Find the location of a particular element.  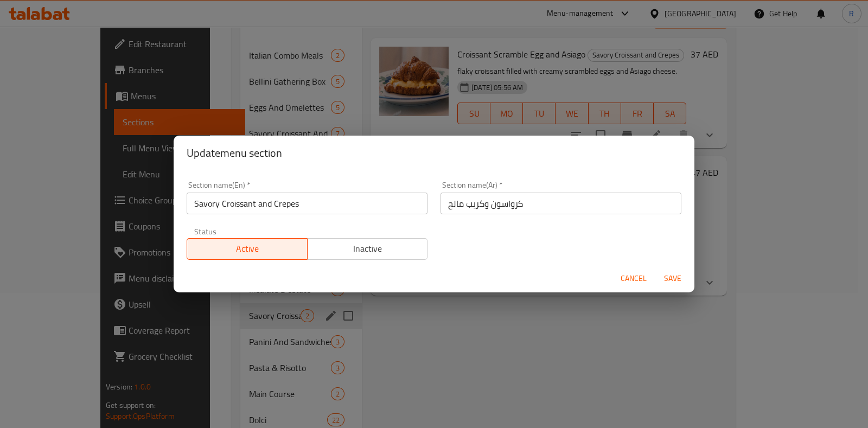

button: Active is located at coordinates (247, 250).